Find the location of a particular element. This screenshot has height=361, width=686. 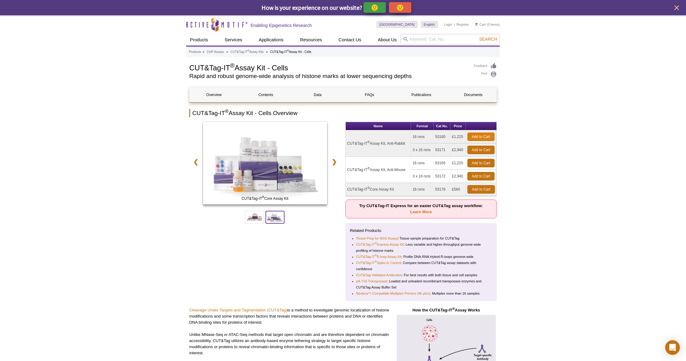

p: Unlike MNase-Seq or ATAC-Seq methods that target open chromatin and are therefore dependent on ch... is located at coordinates (290, 344).